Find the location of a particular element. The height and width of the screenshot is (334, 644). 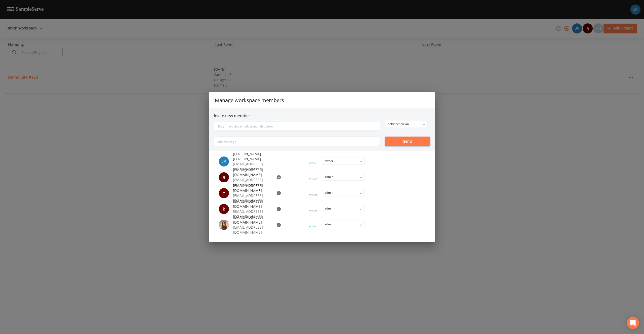

div: kganong@umich.edu is located at coordinates (226, 209).